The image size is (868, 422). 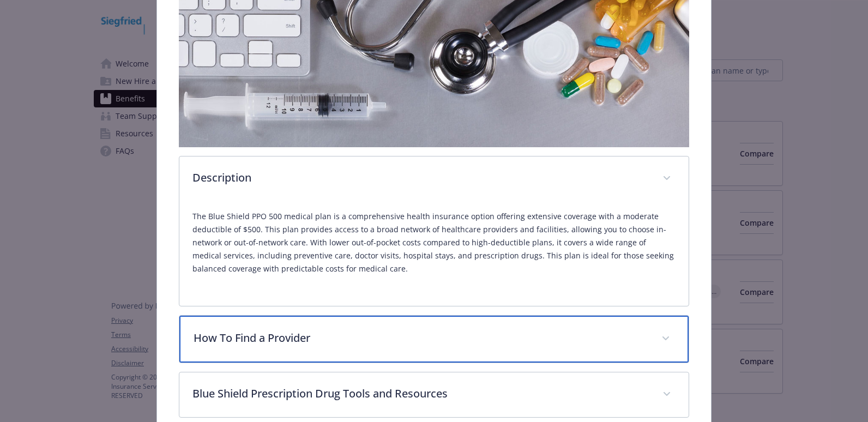 What do you see at coordinates (434, 395) in the screenshot?
I see `div: Blue Shield Prescription Drug Tools and Resources` at bounding box center [434, 395].